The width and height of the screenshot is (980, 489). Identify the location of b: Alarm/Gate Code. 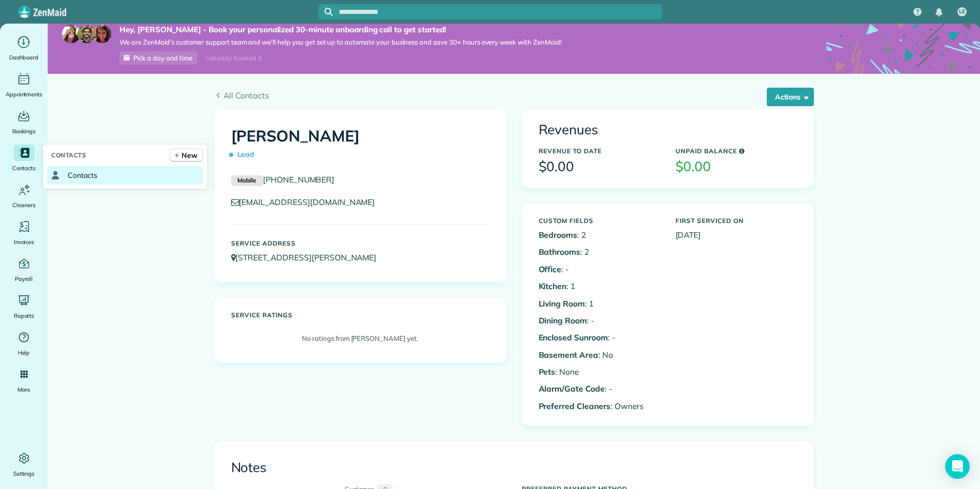
(571, 389).